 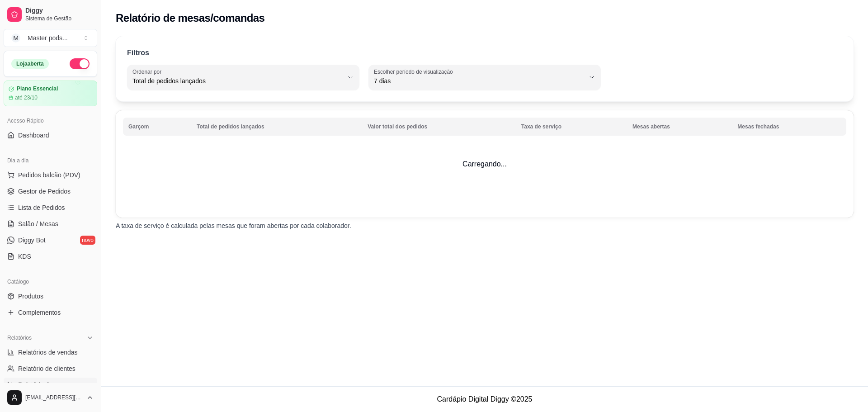 I want to click on button: Select a team, so click(x=50, y=38).